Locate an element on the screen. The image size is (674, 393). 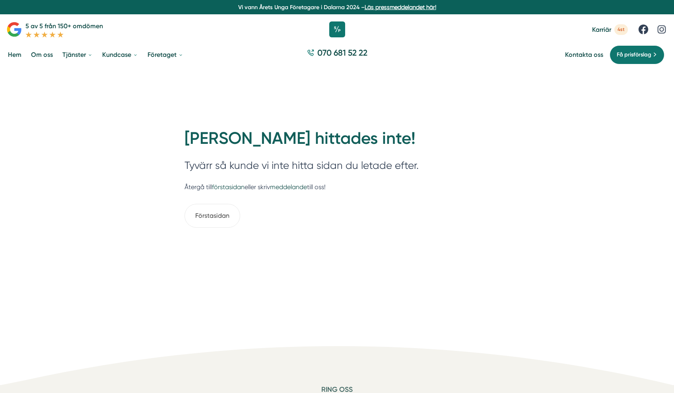
span: 4st is located at coordinates (621, 29).